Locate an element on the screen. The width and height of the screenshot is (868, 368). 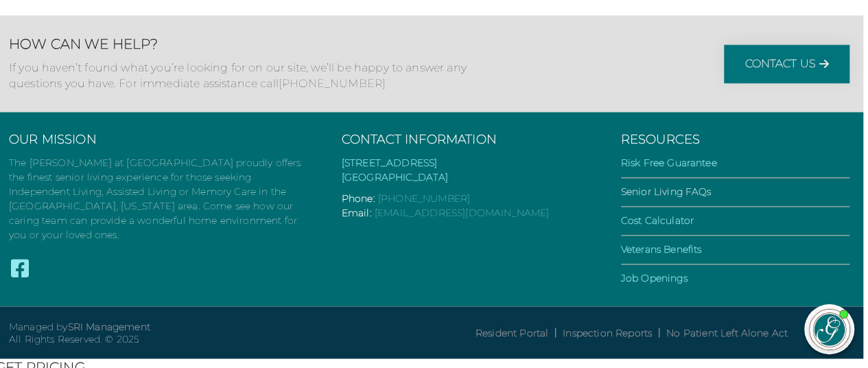
a: No Patient Left Alone Act is located at coordinates (727, 333).